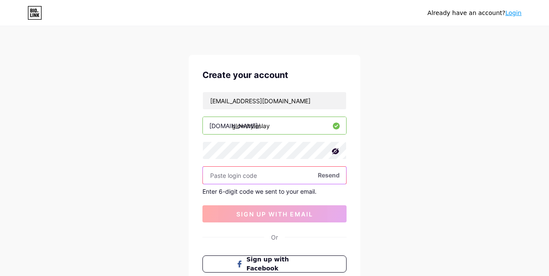 This screenshot has height=276, width=549. Describe the element at coordinates (514, 13) in the screenshot. I see `a: Login` at that location.